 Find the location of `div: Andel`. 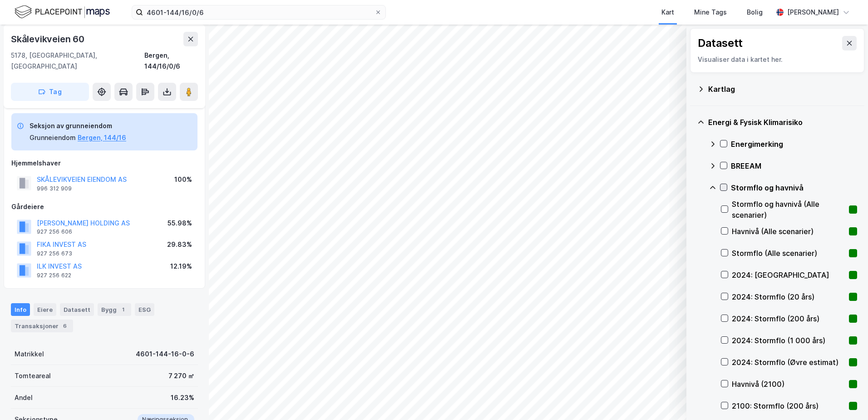

div: Andel is located at coordinates (24, 397).